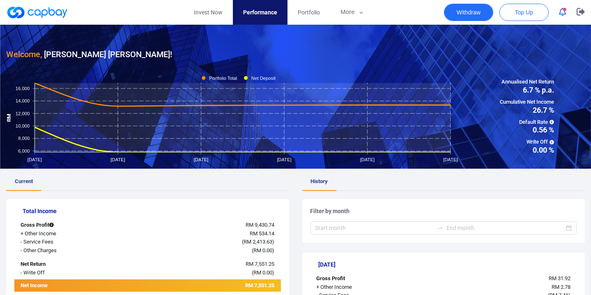  Describe the element at coordinates (309, 12) in the screenshot. I see `span: Portfolio` at that location.